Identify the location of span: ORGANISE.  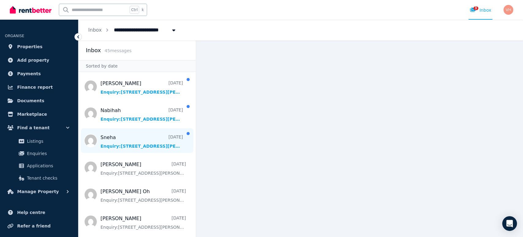
(14, 36).